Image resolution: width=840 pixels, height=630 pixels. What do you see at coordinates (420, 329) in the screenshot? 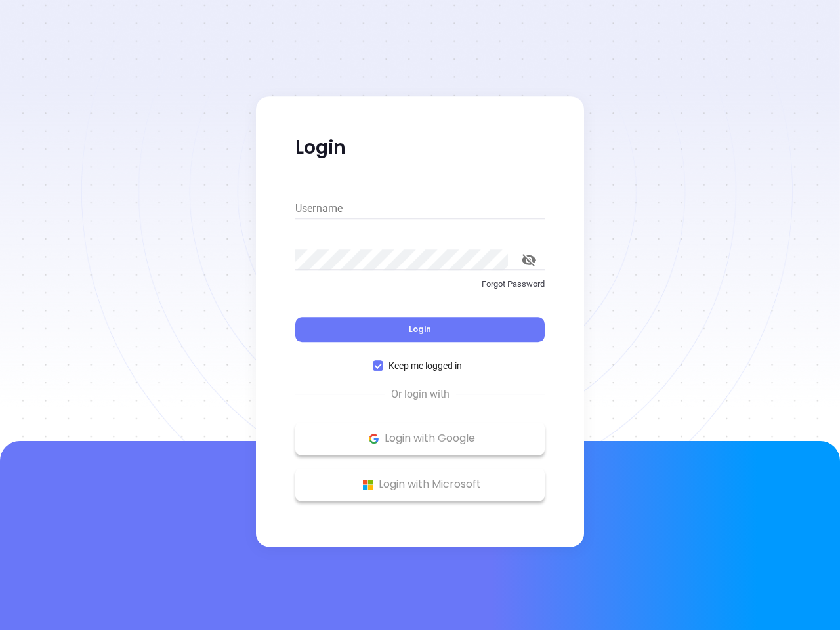
I see `button: Login` at bounding box center [420, 329].